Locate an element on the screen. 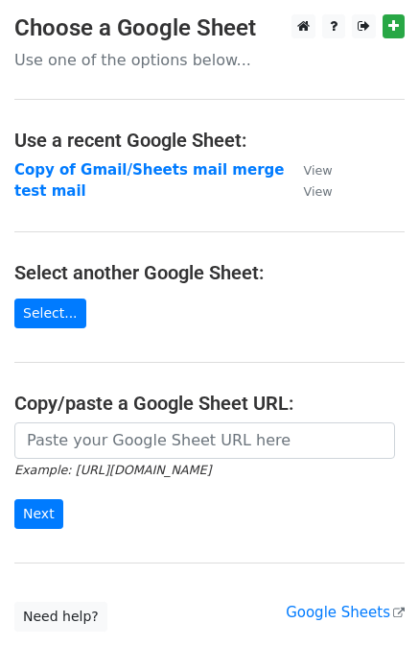 This screenshot has height=647, width=419. a: Copy of Gmail/Sheets mail merge is located at coordinates (149, 170).